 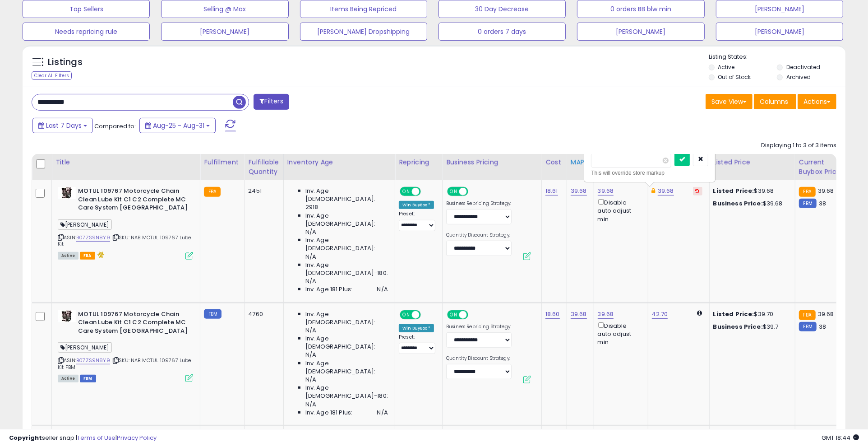 I want to click on i: hazardous material, so click(x=100, y=254).